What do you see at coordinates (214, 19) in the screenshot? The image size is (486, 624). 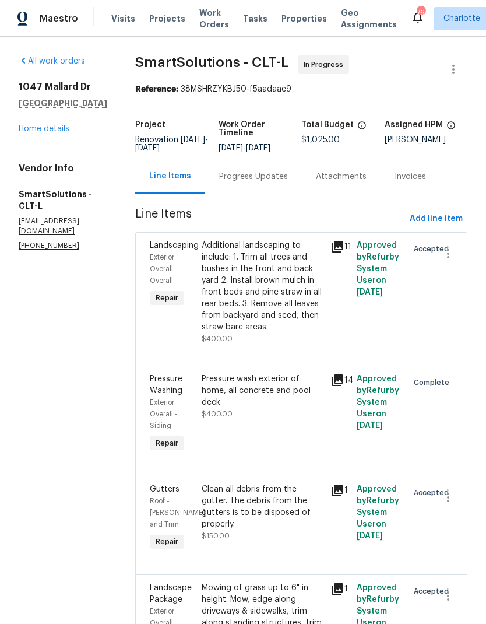 I see `span: Work Orders` at bounding box center [214, 19].